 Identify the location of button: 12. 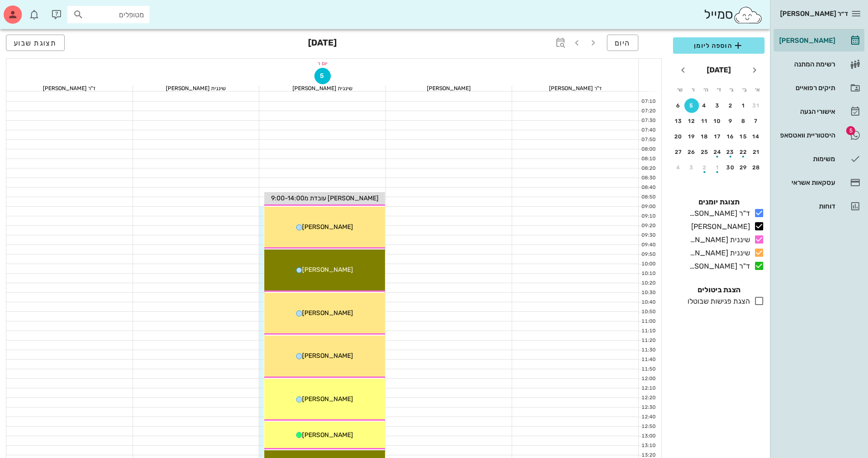
(692, 121).